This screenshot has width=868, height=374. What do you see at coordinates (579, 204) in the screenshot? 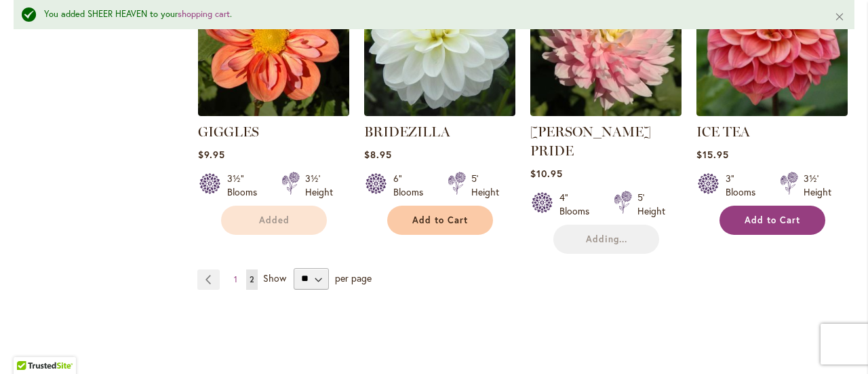
I see `div: 4" Blooms` at bounding box center [579, 204].